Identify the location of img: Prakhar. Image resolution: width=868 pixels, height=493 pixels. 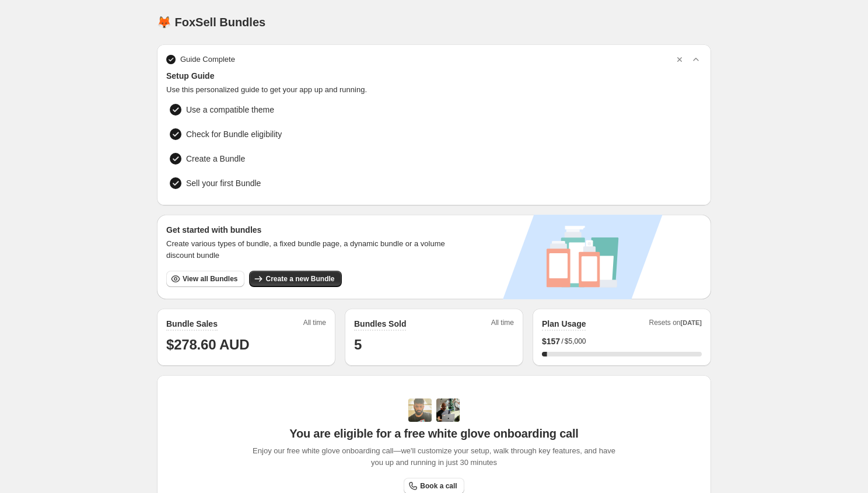
(448, 410).